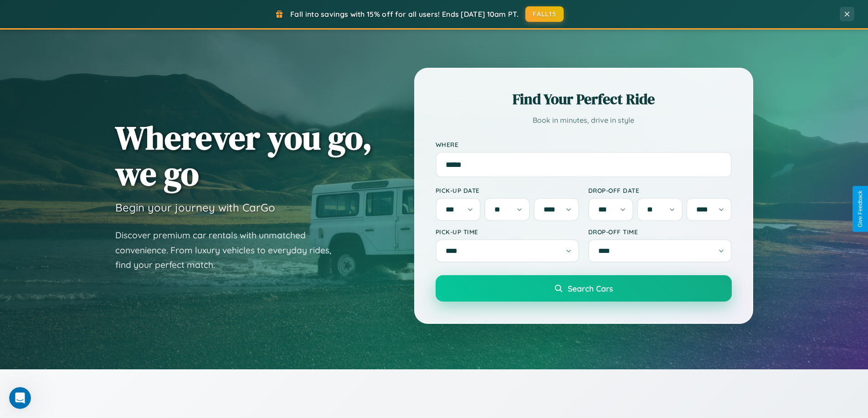  I want to click on label: Drop-off Date, so click(660, 191).